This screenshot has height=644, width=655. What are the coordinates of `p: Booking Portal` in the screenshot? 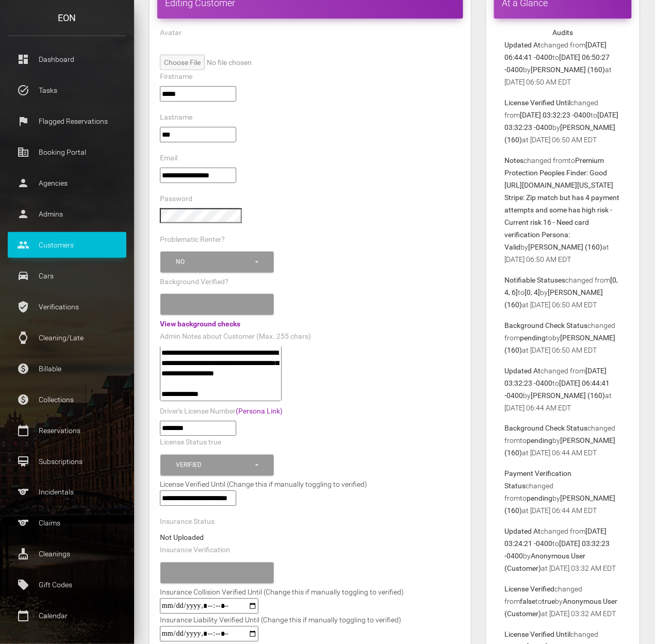 It's located at (67, 152).